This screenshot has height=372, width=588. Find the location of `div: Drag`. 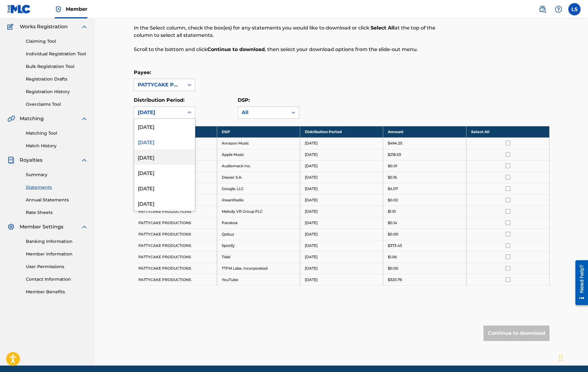

div: Drag is located at coordinates (561, 358).